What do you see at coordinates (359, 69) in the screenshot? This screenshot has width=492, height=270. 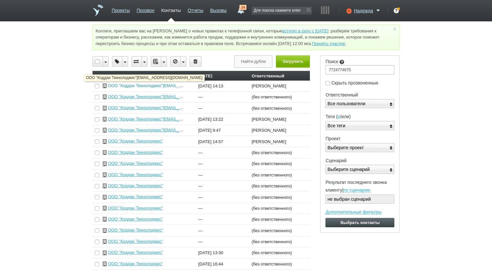 I see `input: Поиск` at bounding box center [359, 69].